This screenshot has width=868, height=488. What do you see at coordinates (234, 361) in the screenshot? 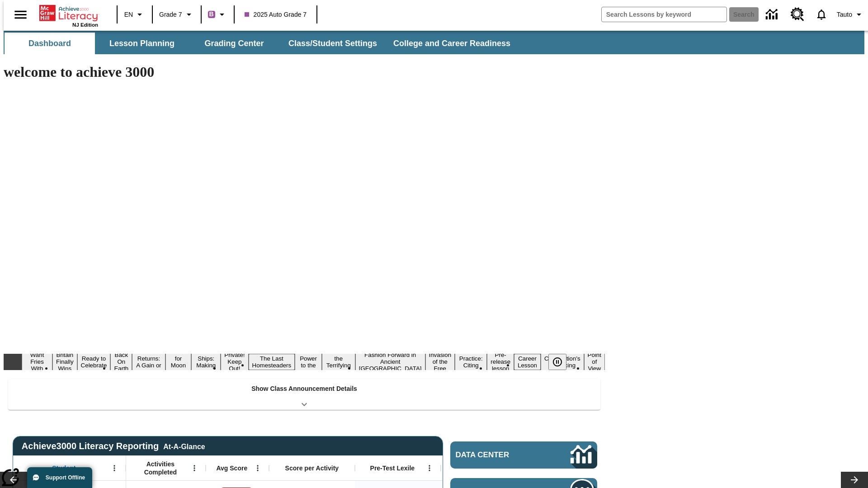
I see `button: Slide 8 Private! Keep Out!` at bounding box center [234, 361].